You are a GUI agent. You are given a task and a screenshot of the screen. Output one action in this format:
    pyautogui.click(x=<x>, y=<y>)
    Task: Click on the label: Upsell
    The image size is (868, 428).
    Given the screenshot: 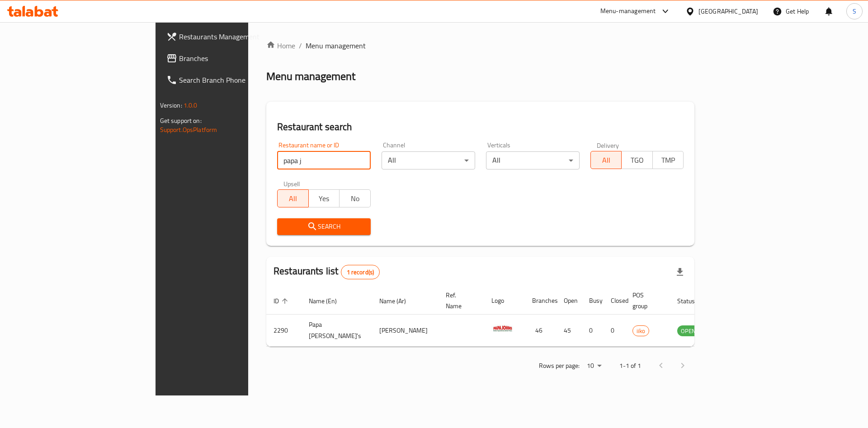 What is the action you would take?
    pyautogui.click(x=292, y=183)
    